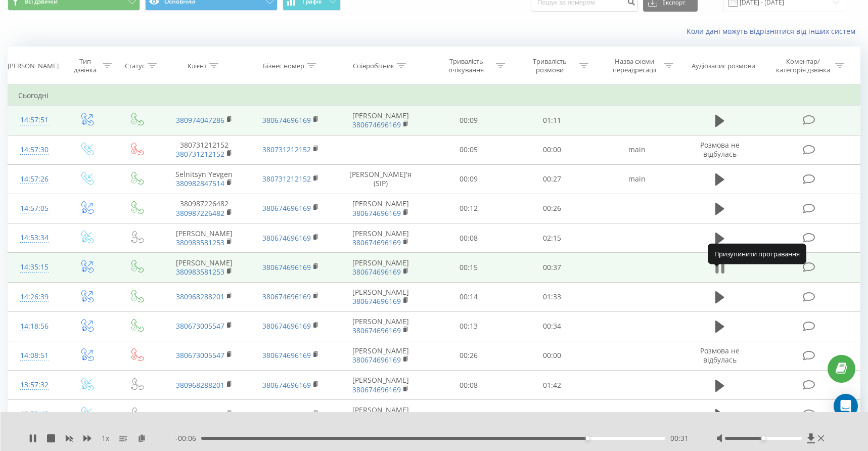  Describe the element at coordinates (802, 66) in the screenshot. I see `div: Коментар/категорія дзвінка` at that location.